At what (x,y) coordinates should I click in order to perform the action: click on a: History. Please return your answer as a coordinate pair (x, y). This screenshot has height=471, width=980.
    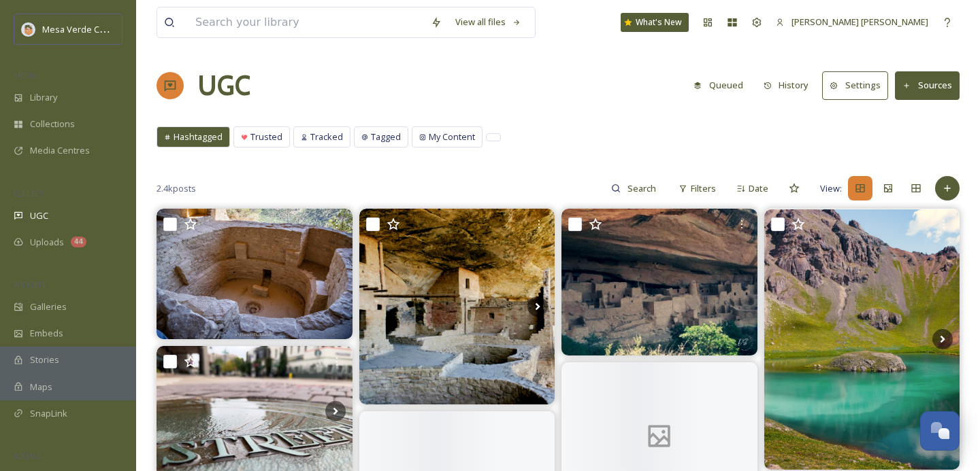
    Looking at the image, I should click on (789, 85).